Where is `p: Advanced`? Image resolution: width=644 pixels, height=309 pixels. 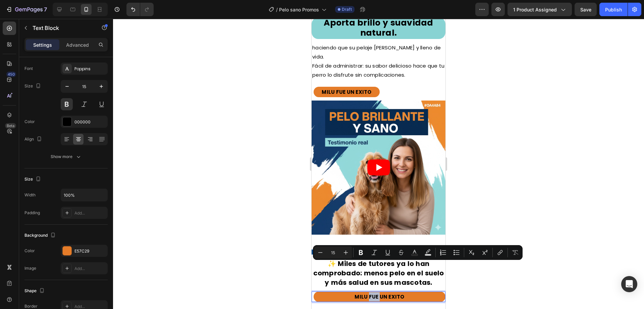 p: Advanced is located at coordinates (77, 45).